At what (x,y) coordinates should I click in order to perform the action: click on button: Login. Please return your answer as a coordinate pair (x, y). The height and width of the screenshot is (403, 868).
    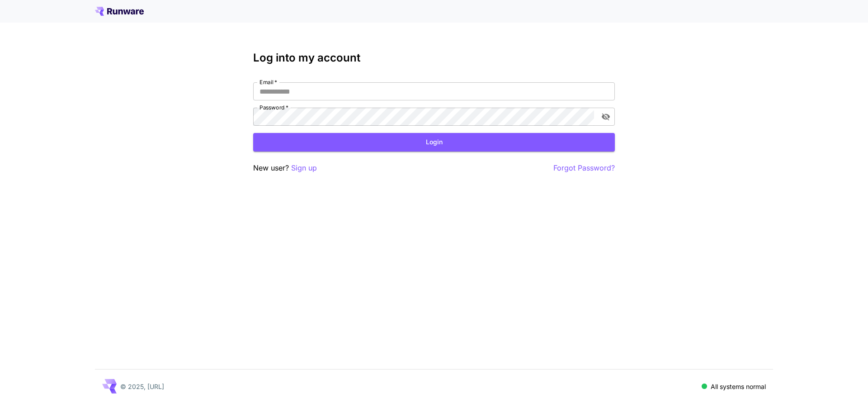
    Looking at the image, I should click on (434, 142).